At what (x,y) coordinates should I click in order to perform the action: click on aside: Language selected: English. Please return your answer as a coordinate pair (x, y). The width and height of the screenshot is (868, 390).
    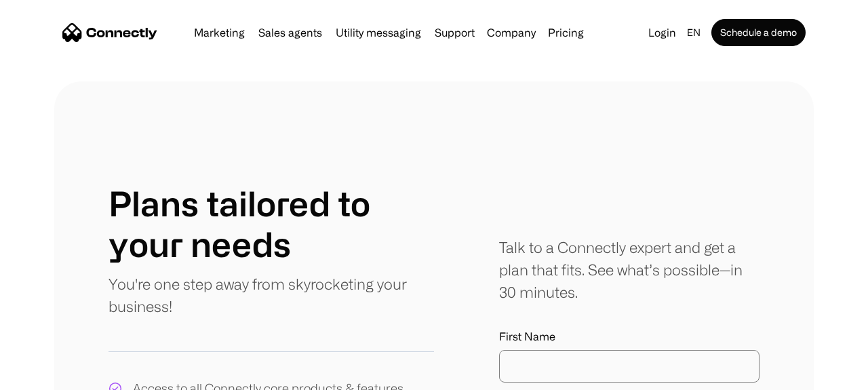
    Looking at the image, I should click on (47, 375).